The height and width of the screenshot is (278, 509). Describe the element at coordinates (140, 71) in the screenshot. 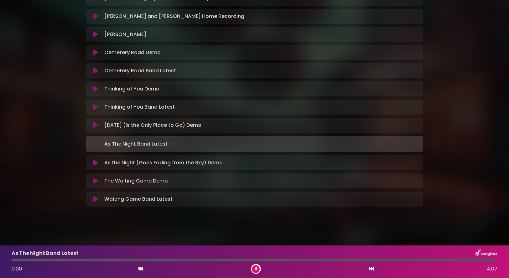

I see `p: Cemetery Road Band Latest` at that location.